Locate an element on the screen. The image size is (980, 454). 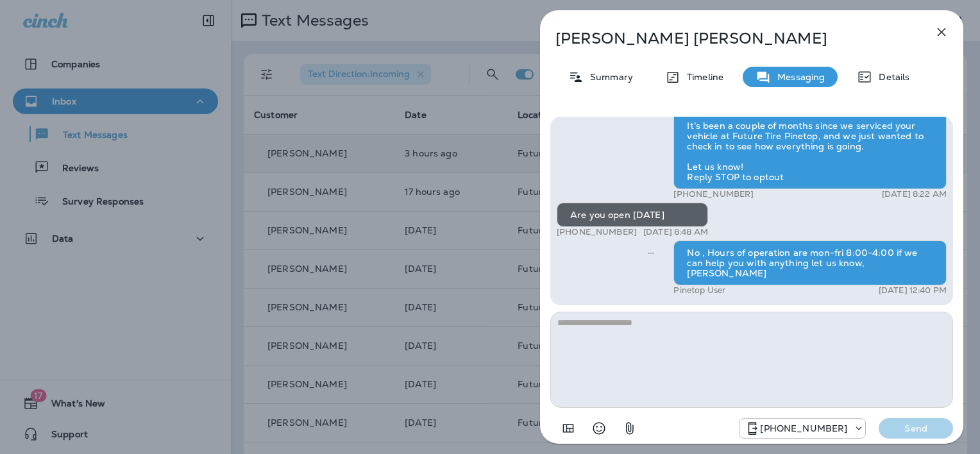
span: Sent is located at coordinates (651, 252).